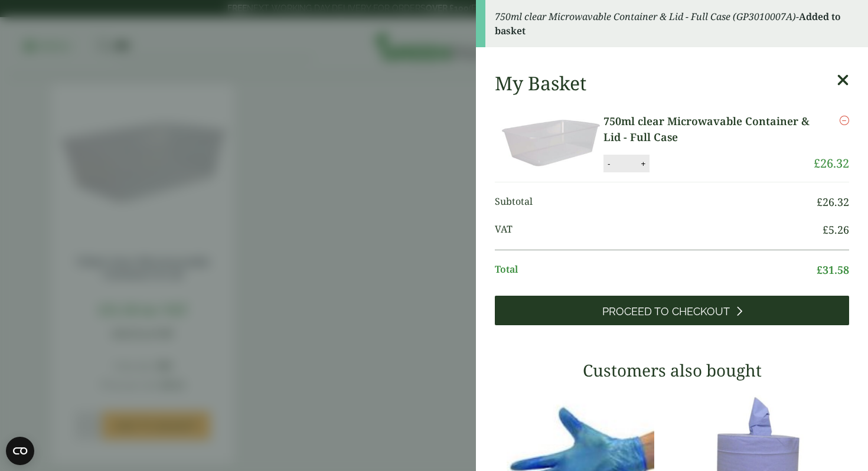  What do you see at coordinates (656, 270) in the screenshot?
I see `span: Total` at bounding box center [656, 270].